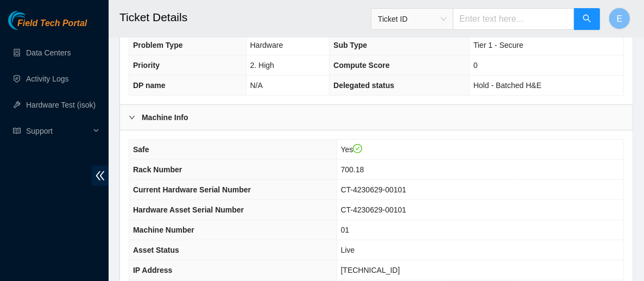 The height and width of the screenshot is (281, 644). What do you see at coordinates (48, 79) in the screenshot?
I see `a: Activity Logs` at bounding box center [48, 79].